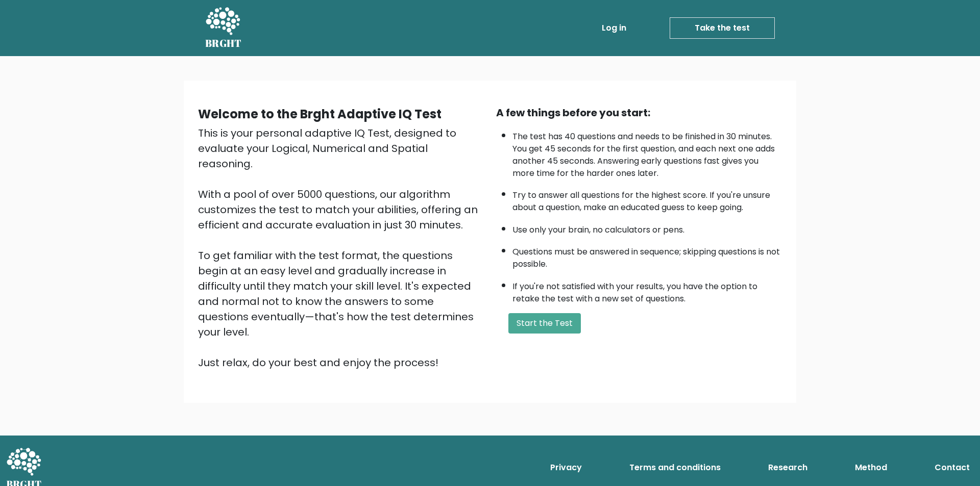  Describe the element at coordinates (614, 28) in the screenshot. I see `a: Log in` at that location.